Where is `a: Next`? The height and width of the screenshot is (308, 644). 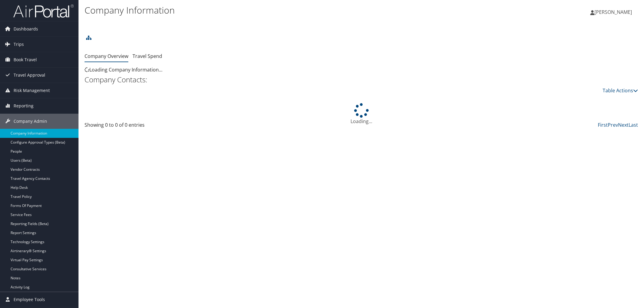
a: Next is located at coordinates (623, 125).